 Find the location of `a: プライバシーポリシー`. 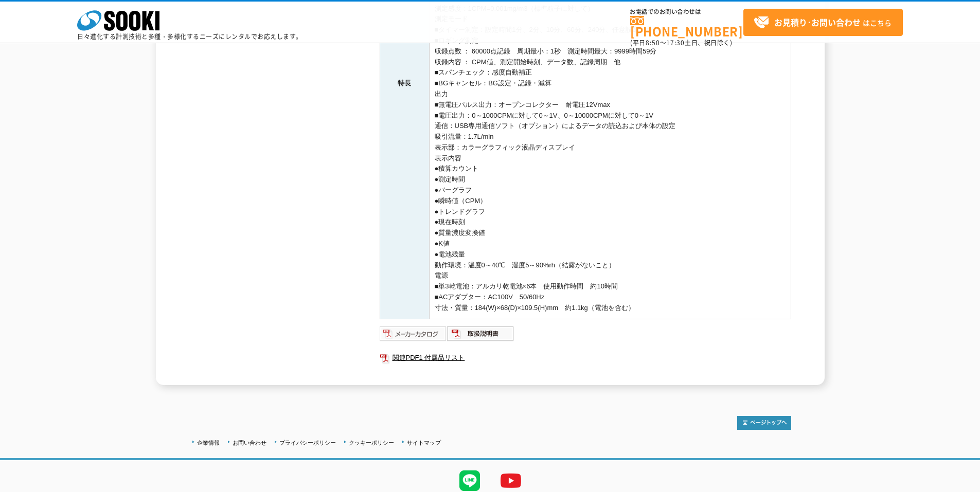

a: プライバシーポリシー is located at coordinates (308, 442).